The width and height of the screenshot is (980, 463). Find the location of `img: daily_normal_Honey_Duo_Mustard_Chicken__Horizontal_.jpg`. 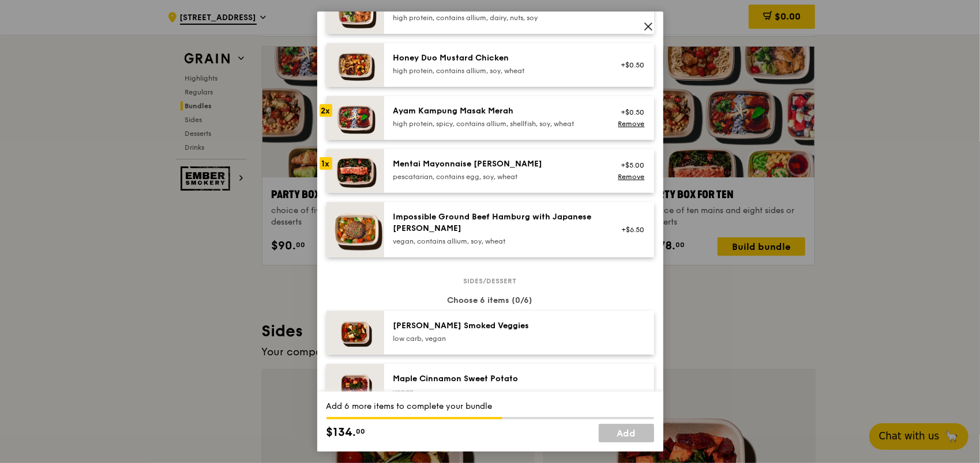

img: daily_normal_Honey_Duo_Mustard_Chicken__Horizontal_.jpg is located at coordinates (355, 65).